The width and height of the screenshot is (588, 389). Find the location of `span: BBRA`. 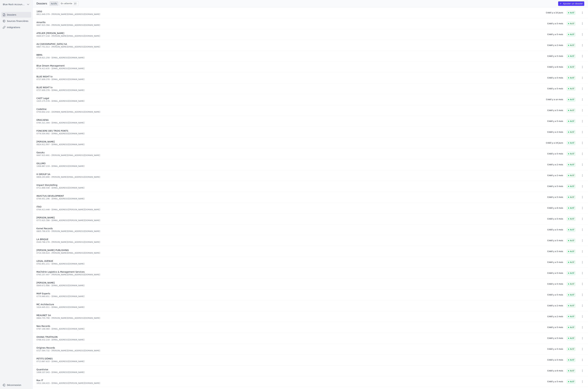

span: BBRA is located at coordinates (39, 55).